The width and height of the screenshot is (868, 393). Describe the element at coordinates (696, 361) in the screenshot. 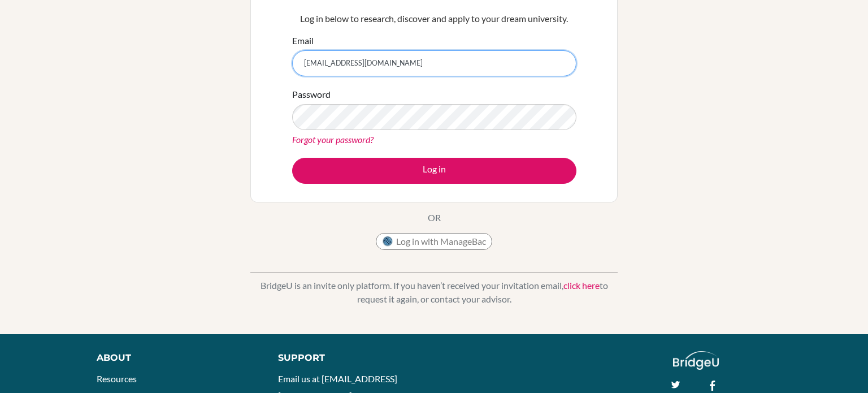

I see `img: logo_white@2x-f4f0deed5e89b7ecb1c2cc34c3e3d731f90f0f143d5ea2071677605dd97b5244.png` at that location.